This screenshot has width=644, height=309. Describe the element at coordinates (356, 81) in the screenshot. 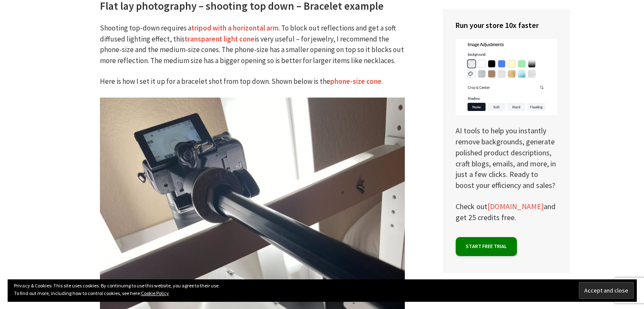

I see `a: phone-size cone` at that location.